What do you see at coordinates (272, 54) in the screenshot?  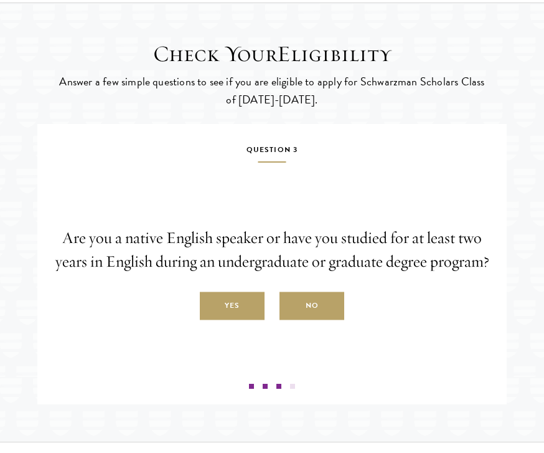 I see `h2: Check Your Eligibility` at bounding box center [272, 54].